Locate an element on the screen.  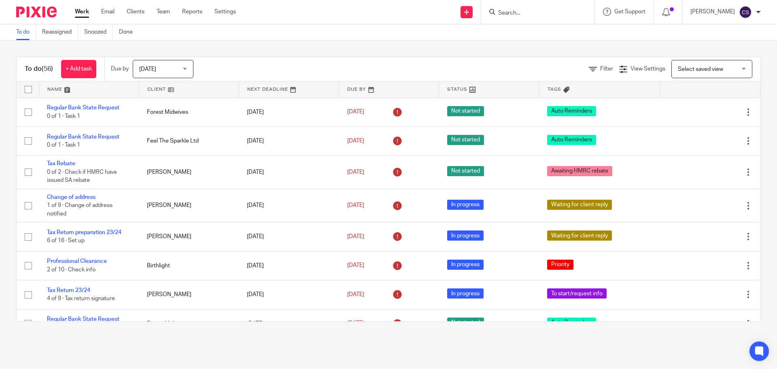
a: Professional Clearance is located at coordinates (77, 261).